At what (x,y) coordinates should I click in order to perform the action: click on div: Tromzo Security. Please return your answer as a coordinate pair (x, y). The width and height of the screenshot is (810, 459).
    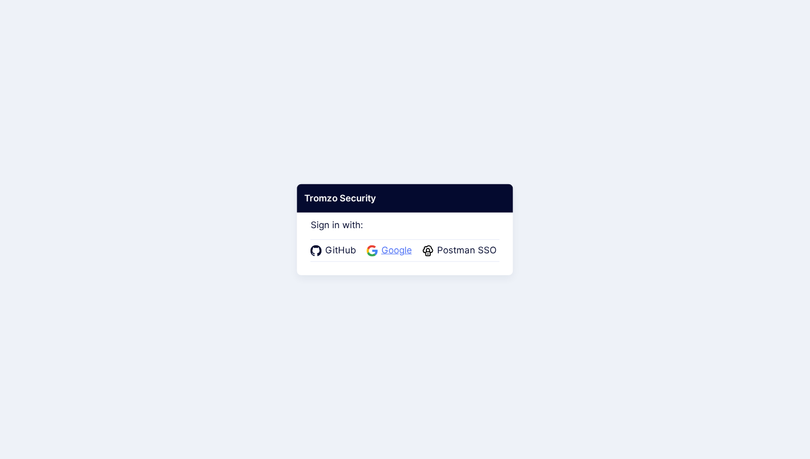
    Looking at the image, I should click on (405, 198).